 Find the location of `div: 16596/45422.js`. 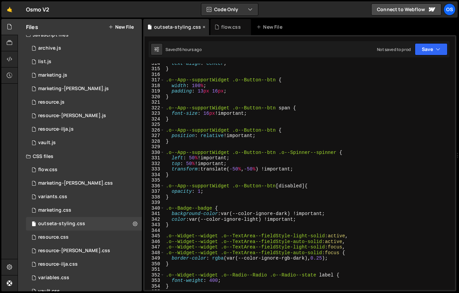

div: 16596/45422.js is located at coordinates (84, 75).